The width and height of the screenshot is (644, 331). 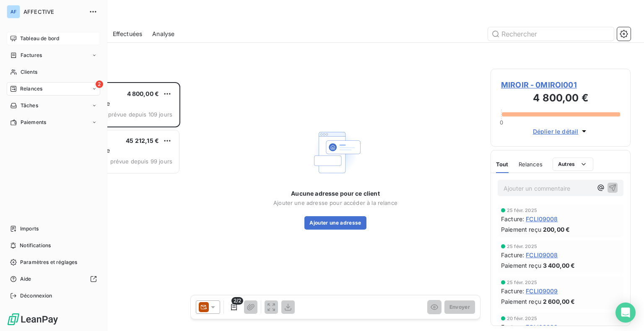 What do you see at coordinates (502, 164) in the screenshot?
I see `span: Tout` at bounding box center [502, 164].